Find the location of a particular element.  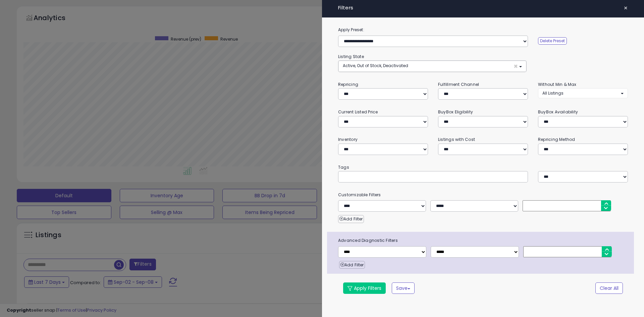

span: Advanced Diagnostic Filters is located at coordinates (483, 241).